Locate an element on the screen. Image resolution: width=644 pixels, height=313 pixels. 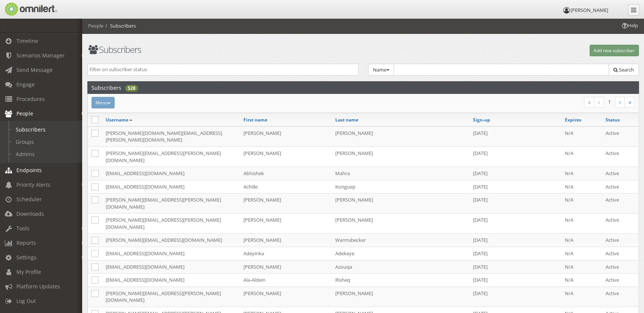
td: Adeyinka is located at coordinates (285, 254).